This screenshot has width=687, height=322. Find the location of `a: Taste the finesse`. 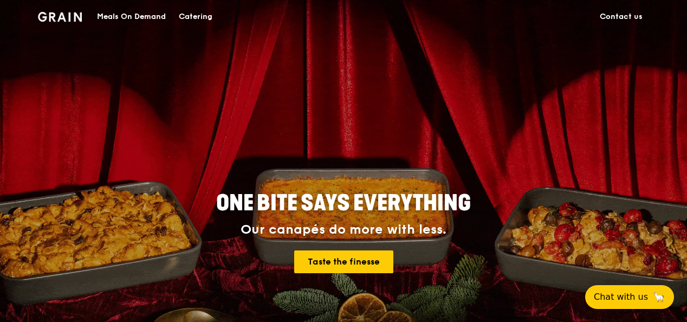

a: Taste the finesse is located at coordinates (344, 262).